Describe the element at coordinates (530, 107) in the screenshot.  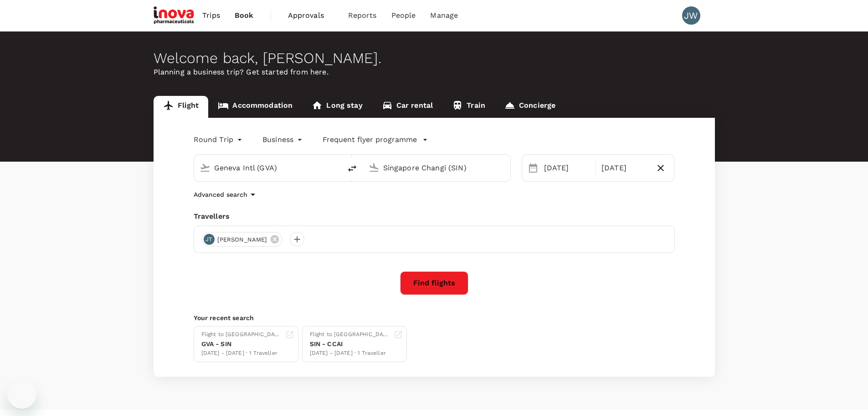
I see `a: Concierge` at that location.